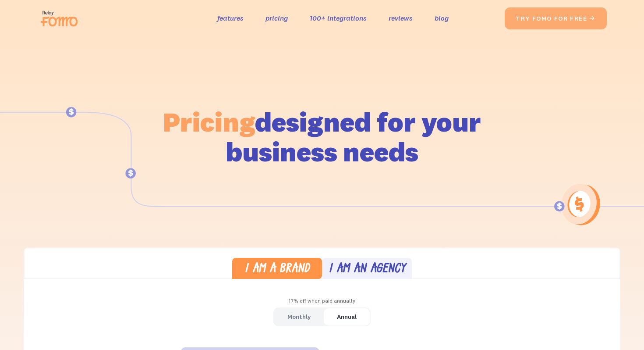 The width and height of the screenshot is (644, 350). What do you see at coordinates (277, 269) in the screenshot?
I see `div: I am a brand` at bounding box center [277, 269].